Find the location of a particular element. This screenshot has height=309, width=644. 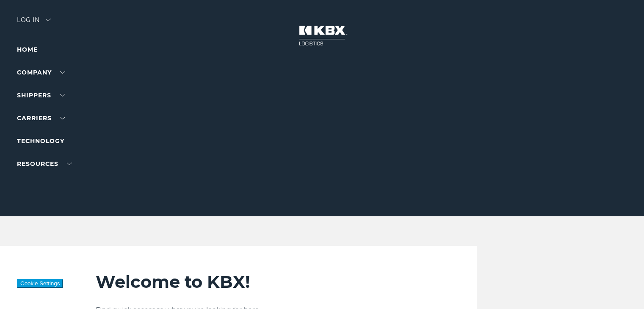

a: Technology is located at coordinates (41, 141).